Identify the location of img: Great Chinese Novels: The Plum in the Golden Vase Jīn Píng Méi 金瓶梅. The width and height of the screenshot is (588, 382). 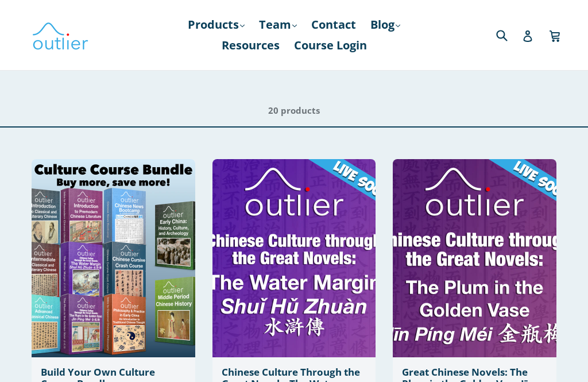
(474, 258).